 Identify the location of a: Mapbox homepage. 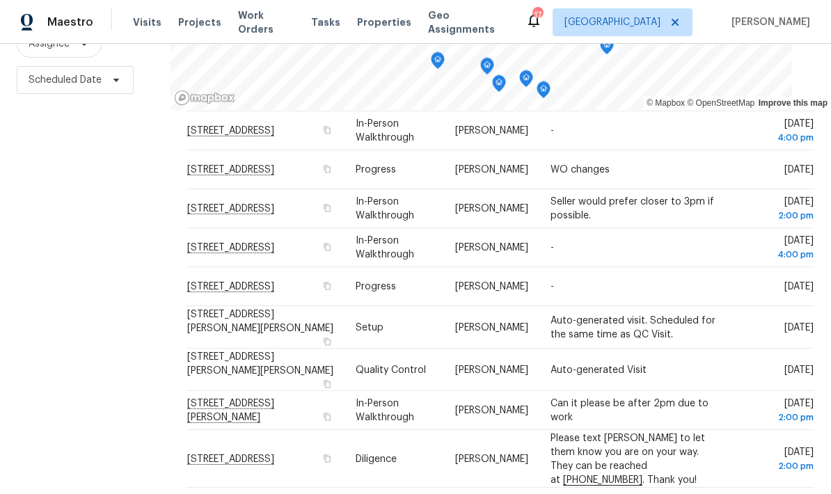
(205, 97).